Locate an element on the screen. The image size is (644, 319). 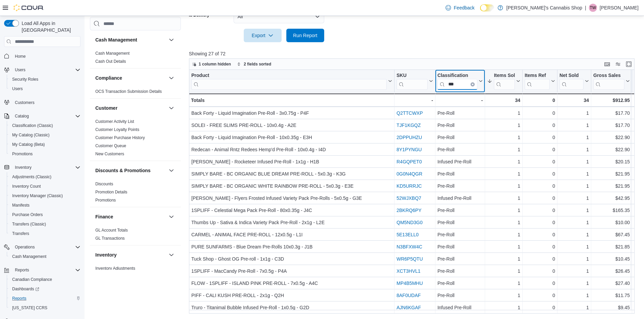
span: Cash Out Details is located at coordinates (111, 62).